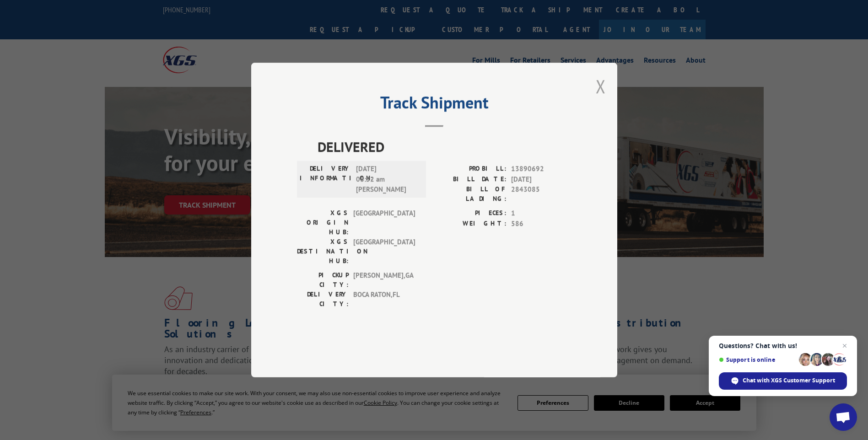 Image resolution: width=868 pixels, height=440 pixels. Describe the element at coordinates (470, 213) in the screenshot. I see `label: PIECES:` at that location.